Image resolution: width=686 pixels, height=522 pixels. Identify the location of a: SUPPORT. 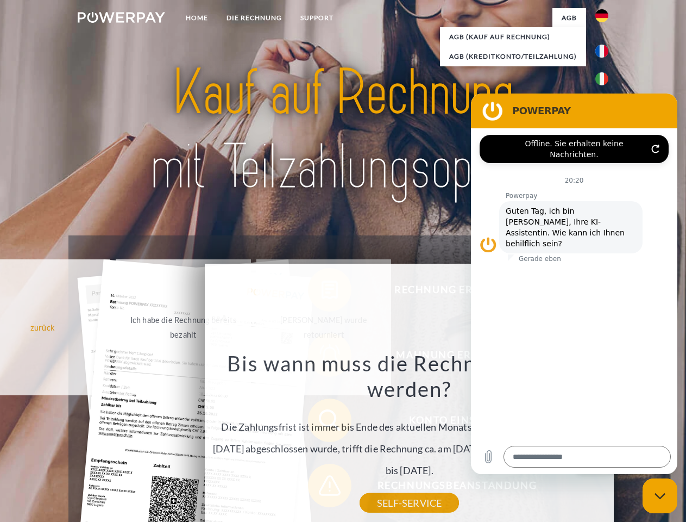
(317, 18).